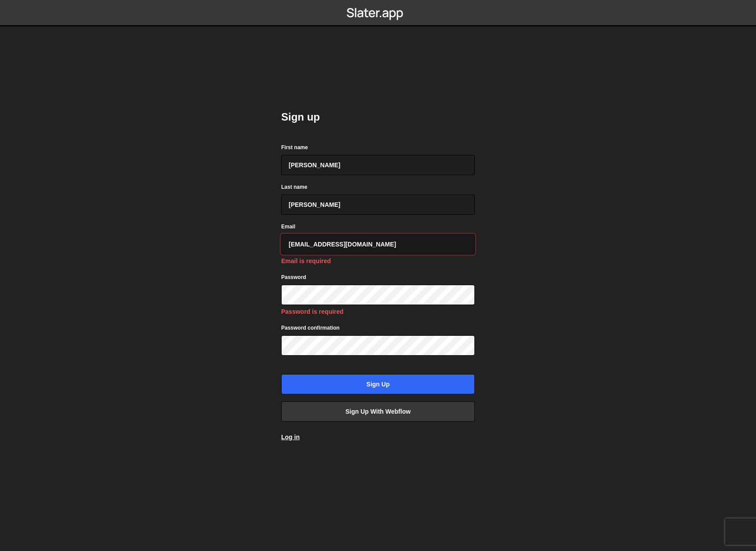 The height and width of the screenshot is (551, 756). Describe the element at coordinates (294, 147) in the screenshot. I see `label: First name` at that location.